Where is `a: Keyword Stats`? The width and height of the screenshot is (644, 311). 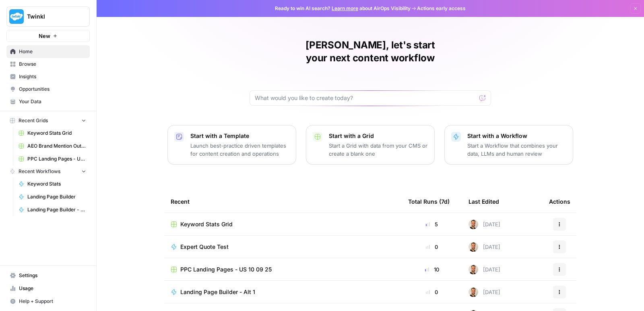
a: Keyword Stats is located at coordinates (53, 184).